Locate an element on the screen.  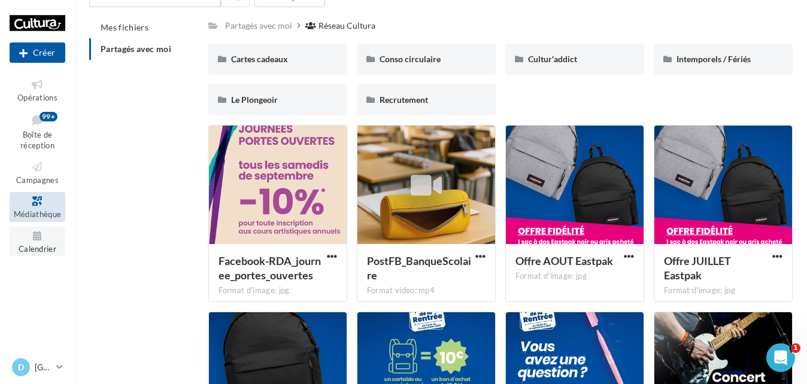
span: Intemporels / Fériés is located at coordinates (714, 59).